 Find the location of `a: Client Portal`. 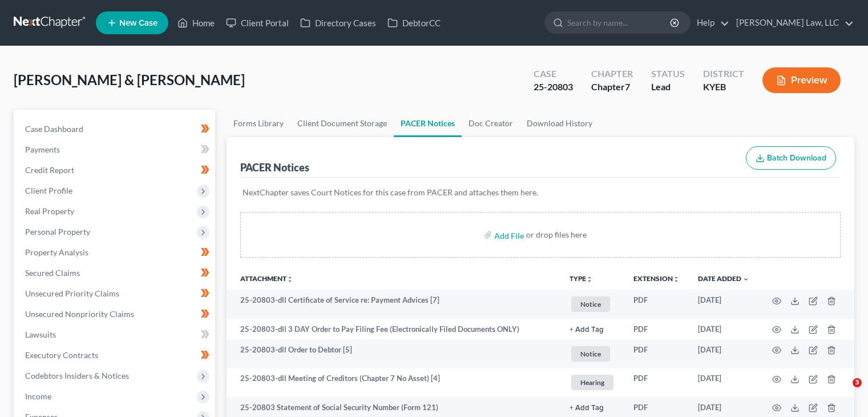

a: Client Portal is located at coordinates (258, 23).